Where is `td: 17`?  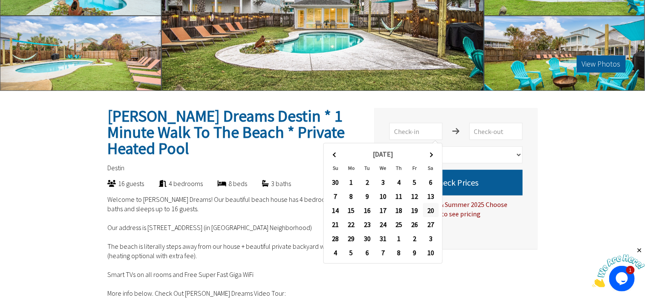 td: 17 is located at coordinates (383, 210).